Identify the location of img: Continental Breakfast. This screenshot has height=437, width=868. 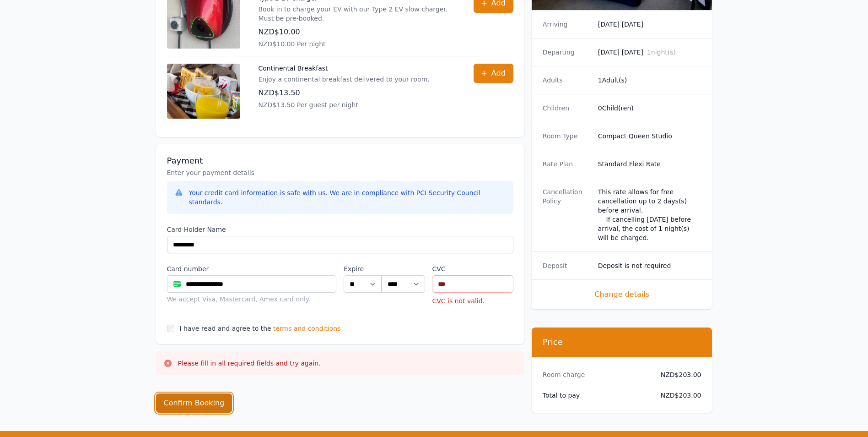
(204, 91).